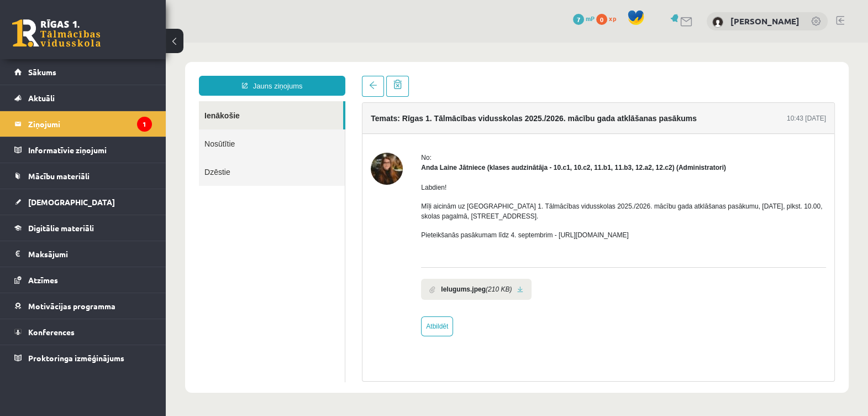 The image size is (868, 416). I want to click on span: Mācību materiāli, so click(58, 176).